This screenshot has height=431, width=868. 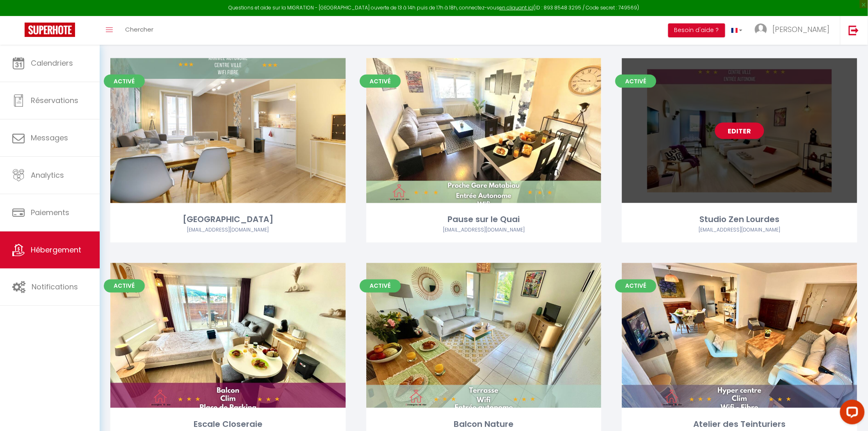 I want to click on button: Besoin d'aide ?, so click(x=697, y=30).